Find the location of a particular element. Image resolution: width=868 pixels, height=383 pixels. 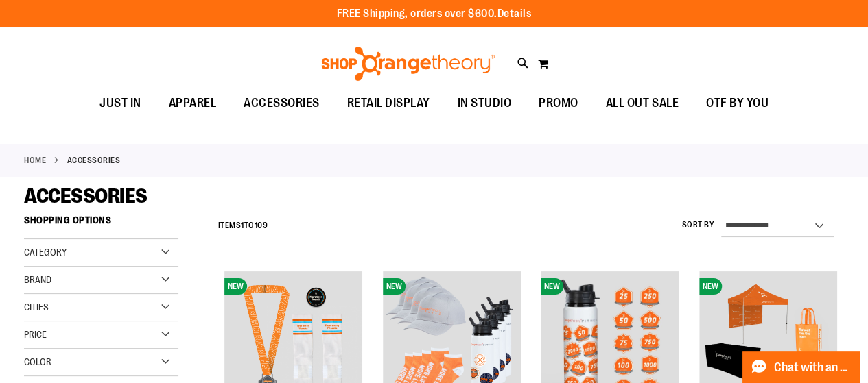

a: Home is located at coordinates (35, 160).